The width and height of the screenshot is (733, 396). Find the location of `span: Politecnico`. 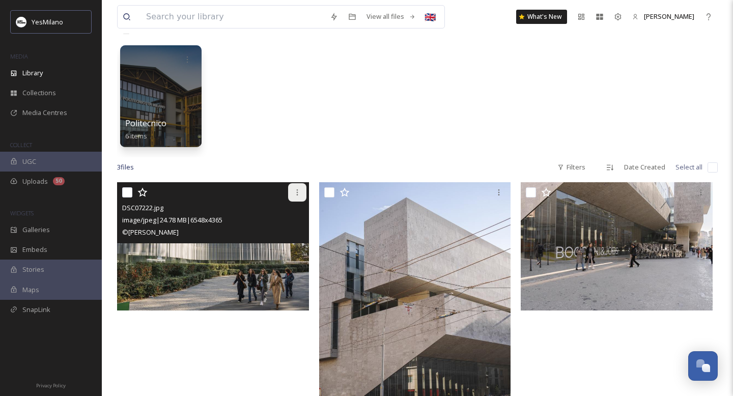

span: Politecnico is located at coordinates (146, 123).